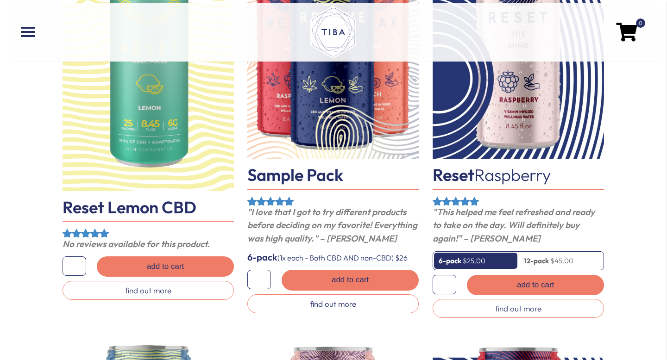 The width and height of the screenshot is (667, 360). Describe the element at coordinates (491, 175) in the screenshot. I see `a: ResetRaspberry` at that location.